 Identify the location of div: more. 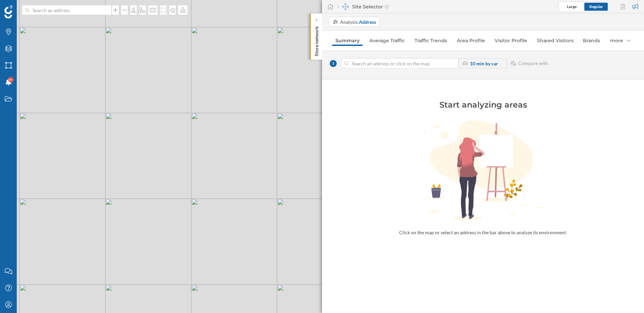
(620, 41).